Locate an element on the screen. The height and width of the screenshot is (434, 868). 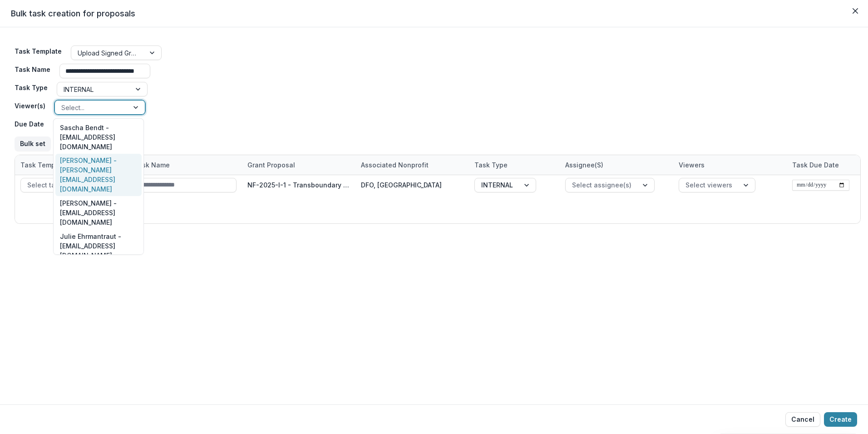
button: Close is located at coordinates (856, 11).